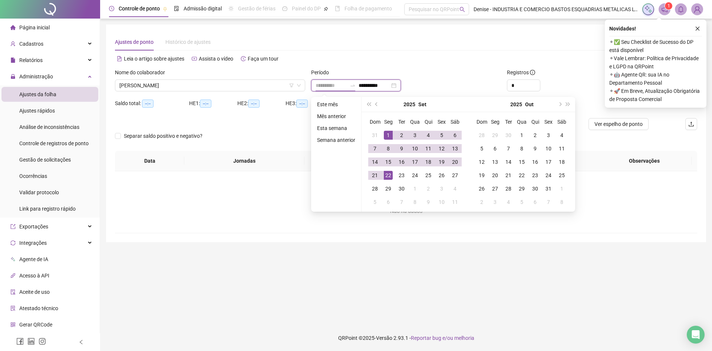 This screenshot has width=712, height=351. Describe the element at coordinates (697, 9) in the screenshot. I see `img: 89697` at that location.